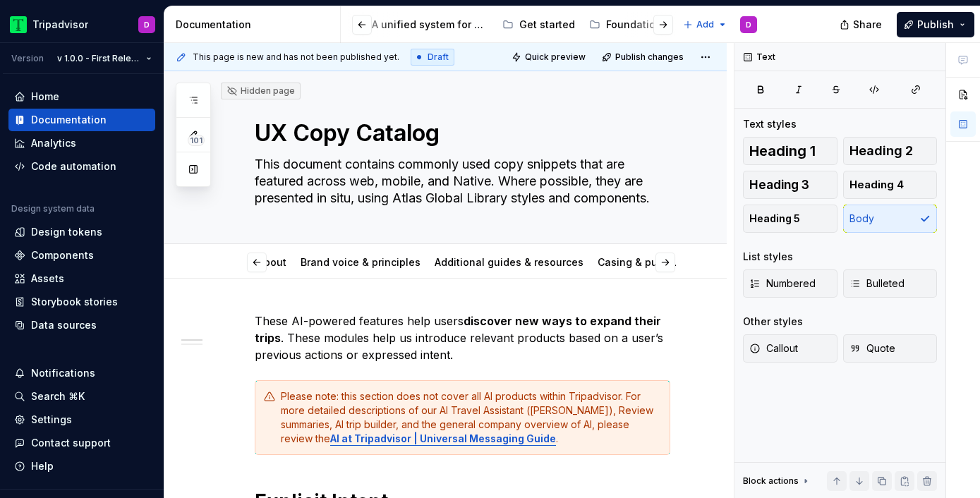 The width and height of the screenshot is (980, 498). Describe the element at coordinates (936, 24) in the screenshot. I see `button: Publish` at that location.